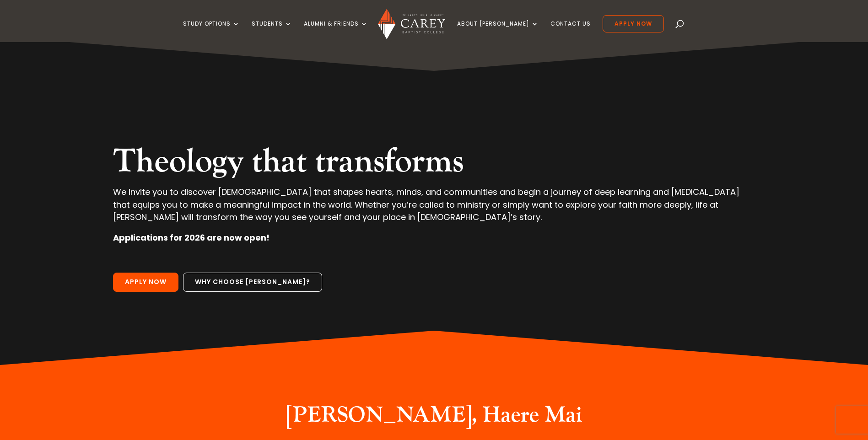  What do you see at coordinates (571, 31) in the screenshot?
I see `a: Contact Us` at bounding box center [571, 31].